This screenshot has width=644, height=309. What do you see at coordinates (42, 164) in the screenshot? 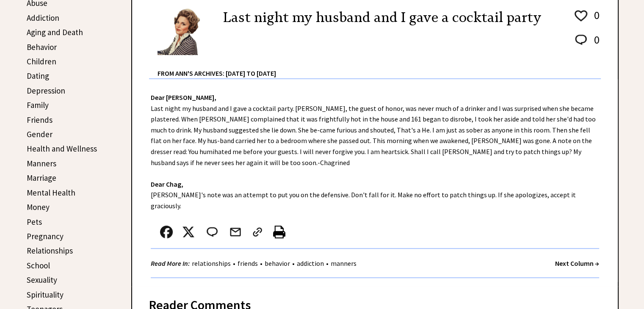
I see `a: Manners` at bounding box center [42, 164].